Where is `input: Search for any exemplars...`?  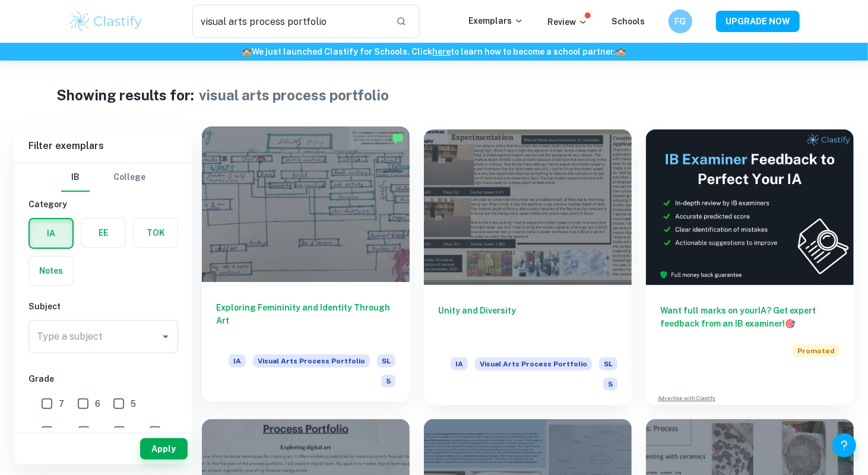 input: Search for any exemplars... is located at coordinates (289, 21).